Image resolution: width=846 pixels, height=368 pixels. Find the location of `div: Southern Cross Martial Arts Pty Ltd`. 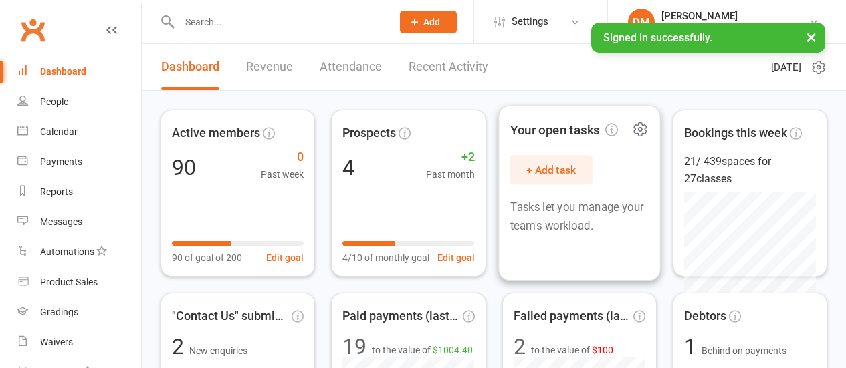

div: Southern Cross Martial Arts Pty Ltd is located at coordinates (735, 28).